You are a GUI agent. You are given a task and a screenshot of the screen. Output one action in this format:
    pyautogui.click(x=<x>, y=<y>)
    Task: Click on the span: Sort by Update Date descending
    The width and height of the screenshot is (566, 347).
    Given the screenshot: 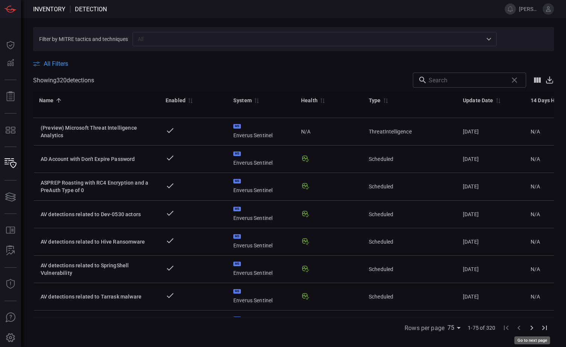 What is the action you would take?
    pyautogui.click(x=498, y=100)
    